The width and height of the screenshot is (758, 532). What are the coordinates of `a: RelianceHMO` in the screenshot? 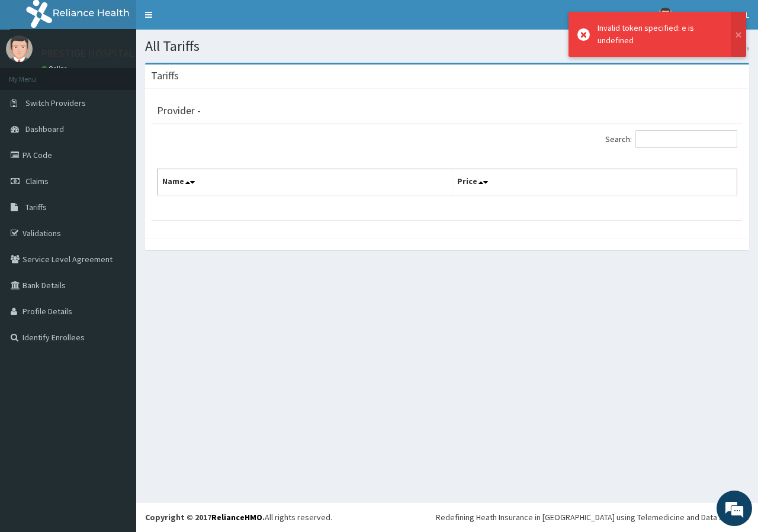 It's located at (237, 518).